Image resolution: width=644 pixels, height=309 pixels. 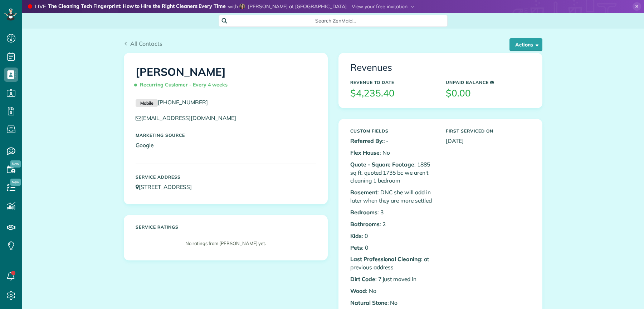 What do you see at coordinates (143, 44) in the screenshot?
I see `a: All Contacts` at bounding box center [143, 44].